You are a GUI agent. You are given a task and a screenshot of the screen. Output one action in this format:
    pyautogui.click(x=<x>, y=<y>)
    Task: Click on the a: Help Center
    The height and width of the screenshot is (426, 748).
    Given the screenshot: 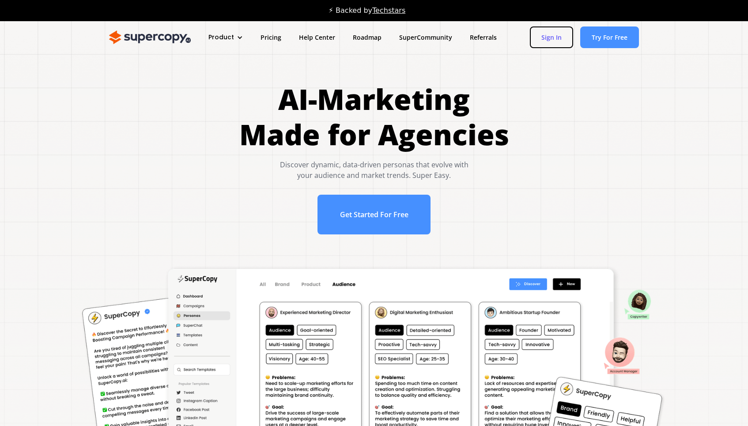 What is the action you would take?
    pyautogui.click(x=317, y=37)
    